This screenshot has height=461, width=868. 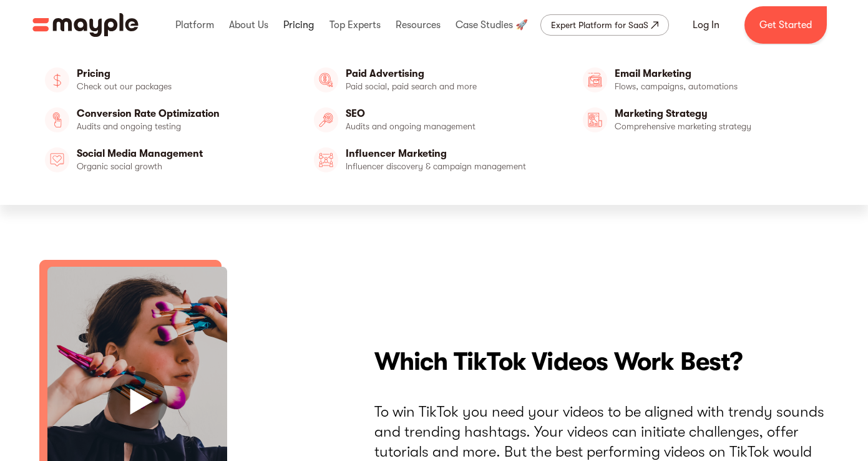 I want to click on div: Platform, so click(x=195, y=25).